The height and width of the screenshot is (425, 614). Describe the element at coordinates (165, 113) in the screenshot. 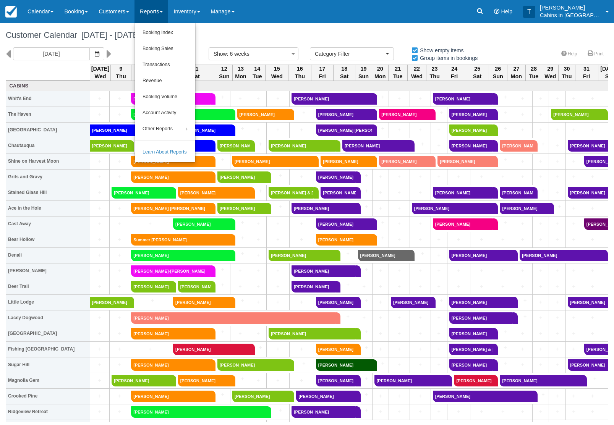

I see `a: Account Activity` at that location.